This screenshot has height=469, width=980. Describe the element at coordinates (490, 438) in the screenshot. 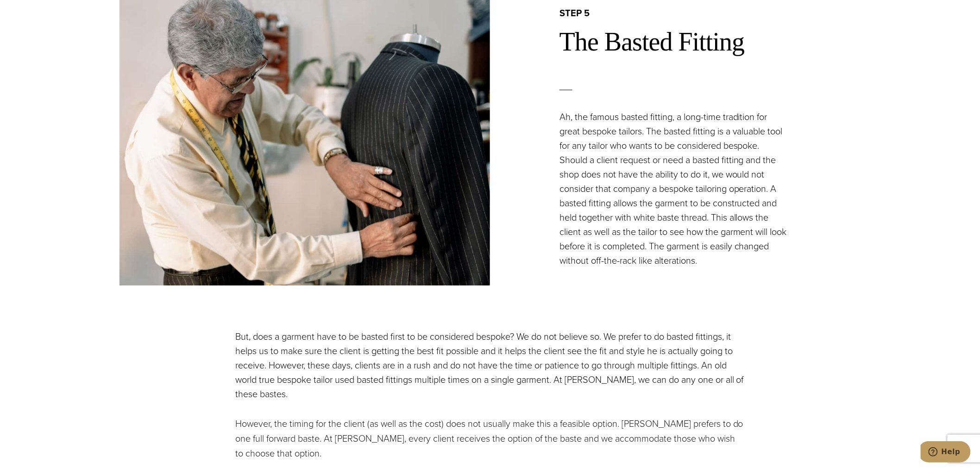

I see `p: However, the timing for the client (as well as the cost) does not usually make this a feasible op...` at that location.